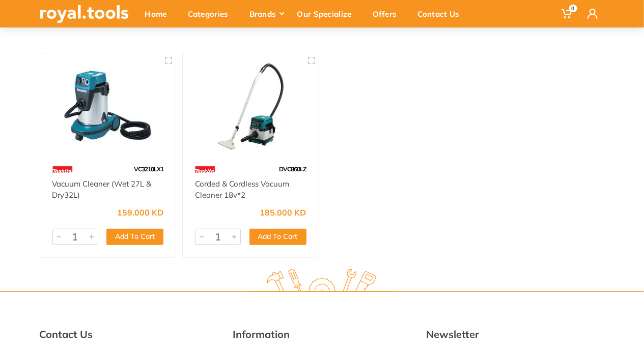 The image size is (644, 338). Describe the element at coordinates (250, 107) in the screenshot. I see `img: Royal Tools - Corded & Cordless Vacuum Cleaner 18v*2` at that location.